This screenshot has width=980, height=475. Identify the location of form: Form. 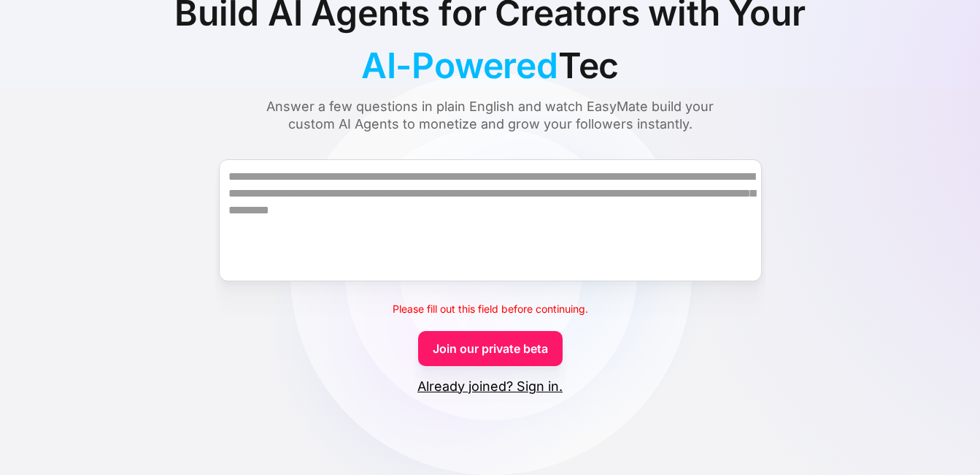
(490, 264).